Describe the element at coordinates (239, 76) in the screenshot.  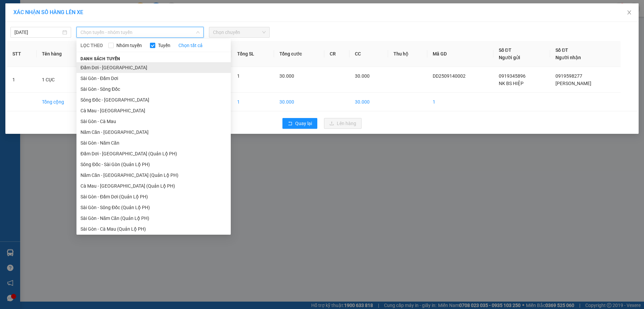
I see `span: 1` at that location.